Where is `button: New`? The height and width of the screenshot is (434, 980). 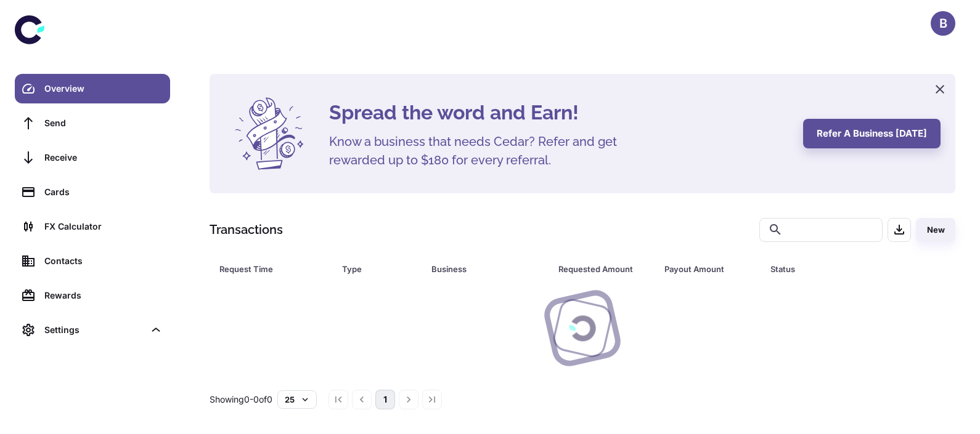
button: New is located at coordinates (936, 230).